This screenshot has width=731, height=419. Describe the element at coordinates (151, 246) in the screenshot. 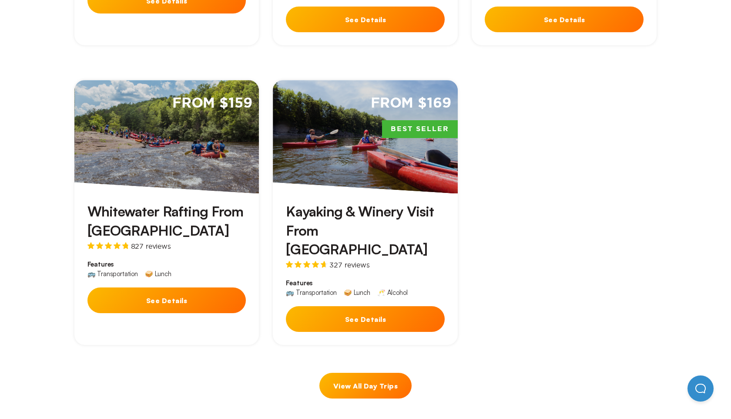

I see `span: 827 reviews` at that location.